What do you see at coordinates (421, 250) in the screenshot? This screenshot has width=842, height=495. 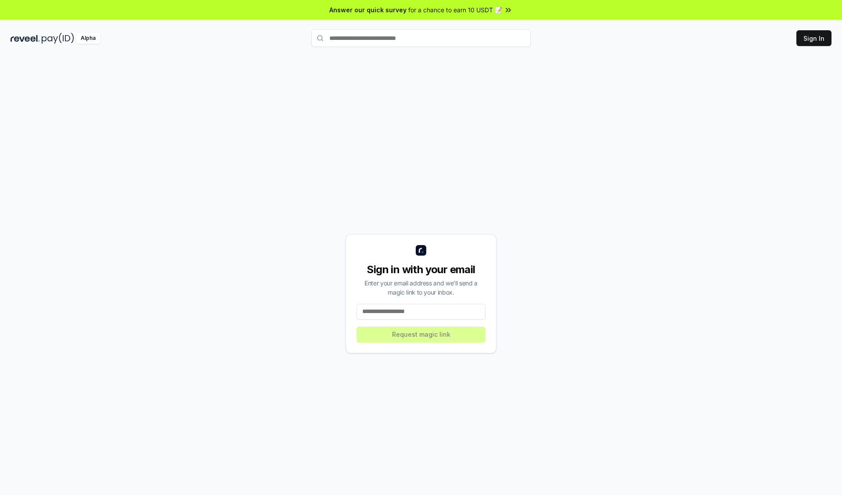 I see `img: logo_small` at bounding box center [421, 250].